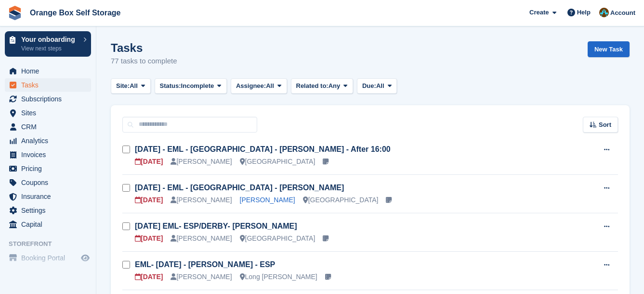 This screenshot has height=294, width=644. Describe the element at coordinates (50, 141) in the screenshot. I see `span: Analytics` at that location.